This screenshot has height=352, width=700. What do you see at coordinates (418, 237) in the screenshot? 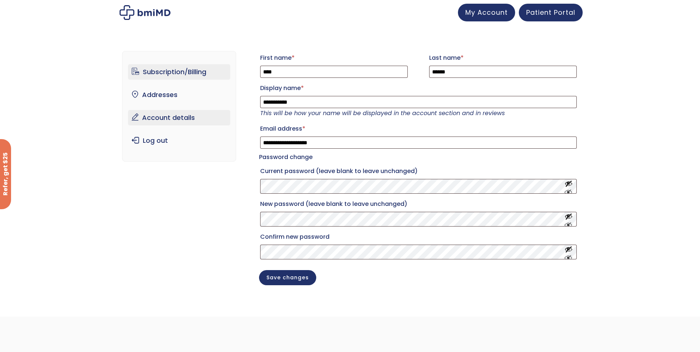
I see `label: Confirm new password` at bounding box center [418, 237].